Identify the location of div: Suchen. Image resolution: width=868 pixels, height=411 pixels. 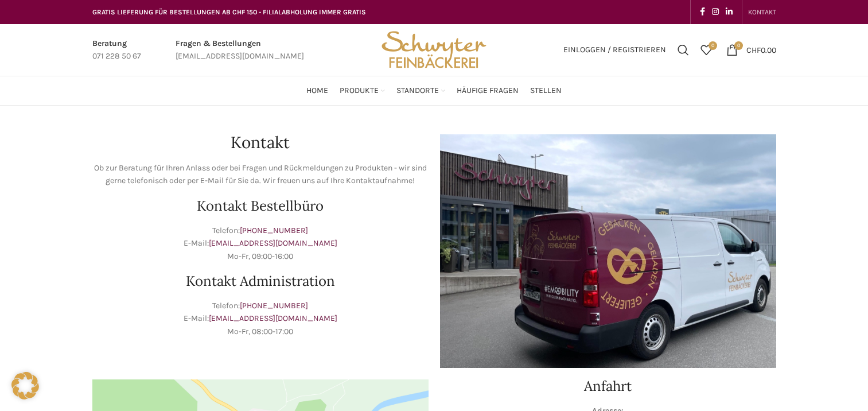
(684, 50).